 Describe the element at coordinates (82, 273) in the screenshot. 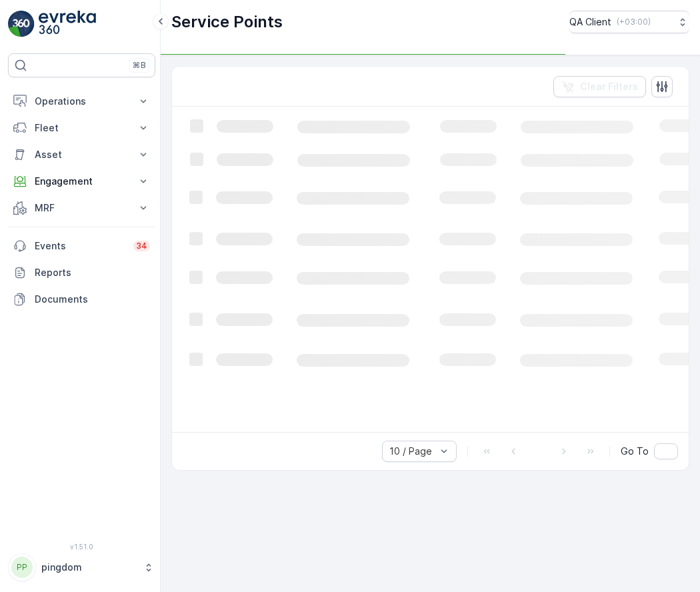

I see `a: Reports` at that location.